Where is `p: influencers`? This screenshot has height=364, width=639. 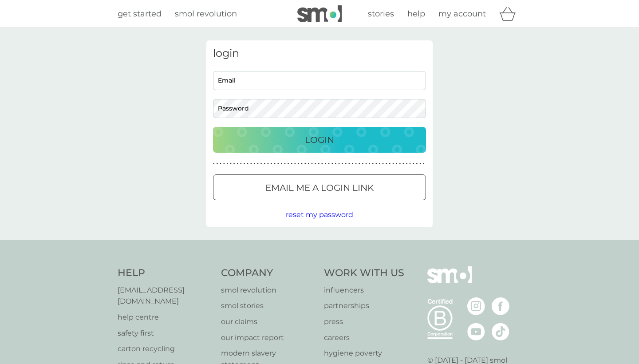 p: influencers is located at coordinates (364, 290).